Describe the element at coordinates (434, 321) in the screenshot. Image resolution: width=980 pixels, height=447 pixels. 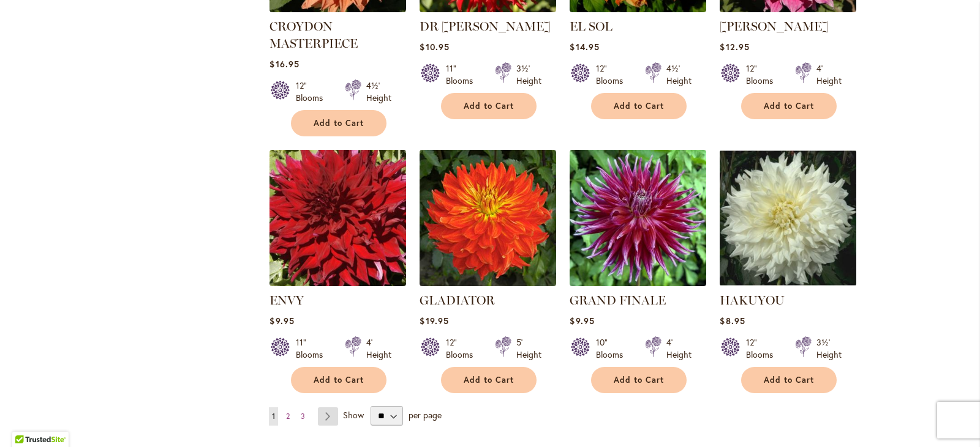
I see `span: $19.95` at that location.